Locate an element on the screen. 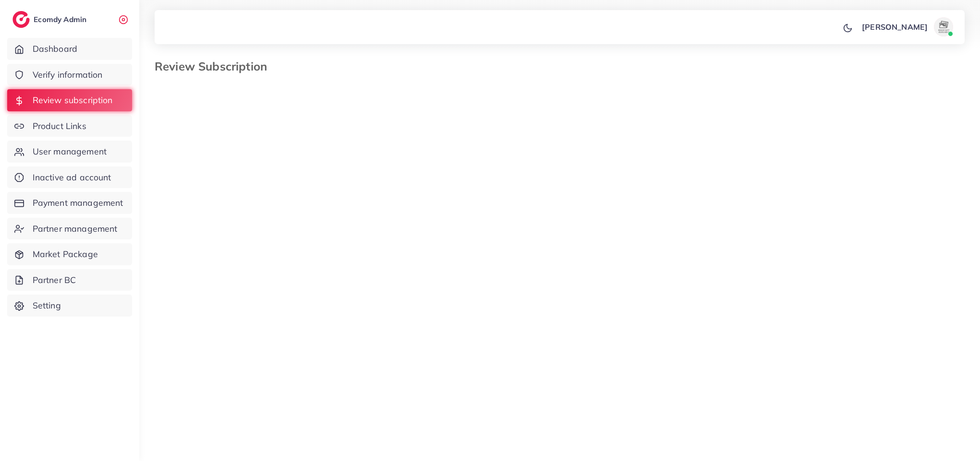 The height and width of the screenshot is (461, 980). span: Review subscription is located at coordinates (72, 100).